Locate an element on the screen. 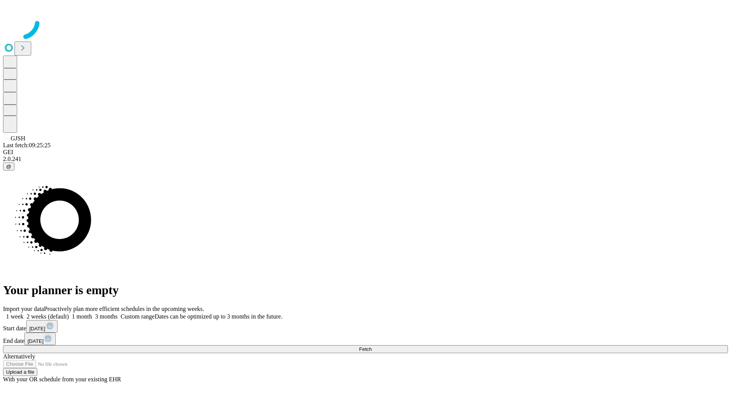  div: End date is located at coordinates (365, 339).